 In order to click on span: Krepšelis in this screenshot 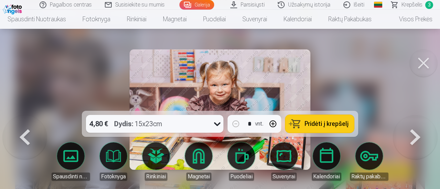, I will do `click(411, 5)`.